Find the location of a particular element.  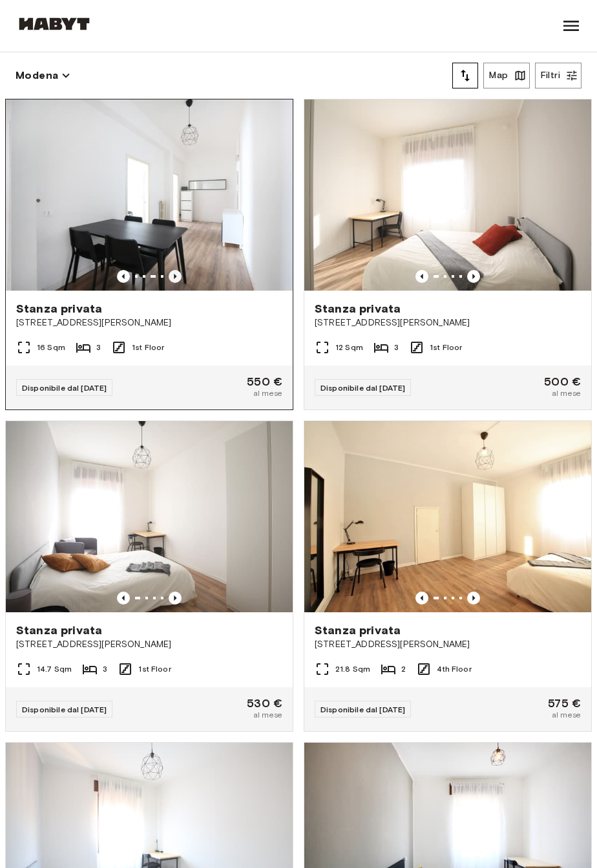

a: Marketing picture of unit IT-22-001-001-01HPrevious imagePrevious imageStanza privata[STREET_ADDR... is located at coordinates (447, 255).